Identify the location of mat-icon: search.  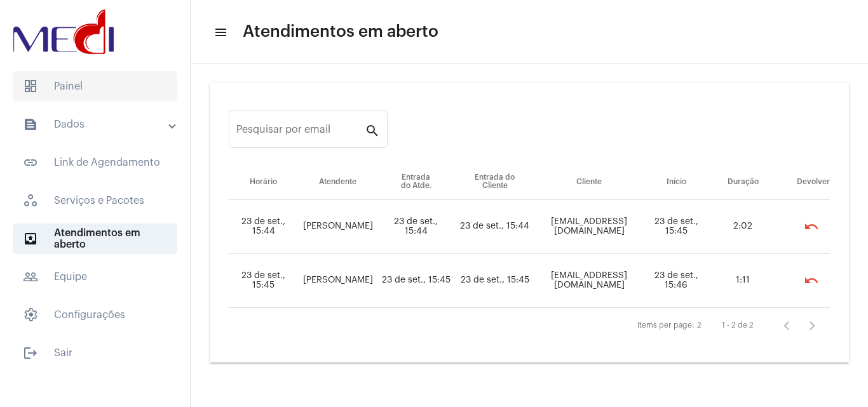
(372, 130).